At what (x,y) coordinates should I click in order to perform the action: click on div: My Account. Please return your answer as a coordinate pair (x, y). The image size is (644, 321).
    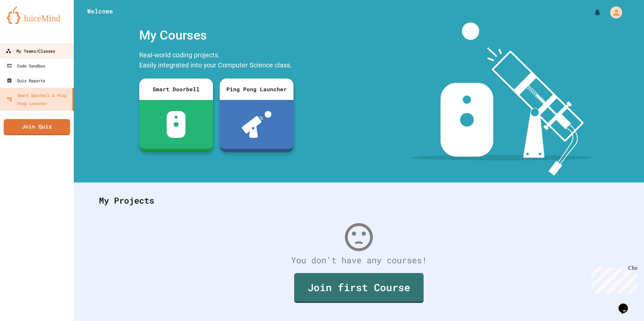
    Looking at the image, I should click on (614, 12).